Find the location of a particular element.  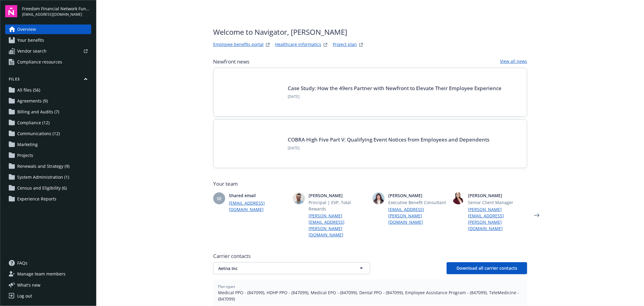

a: Census and Eligibility (6) is located at coordinates (48, 188).